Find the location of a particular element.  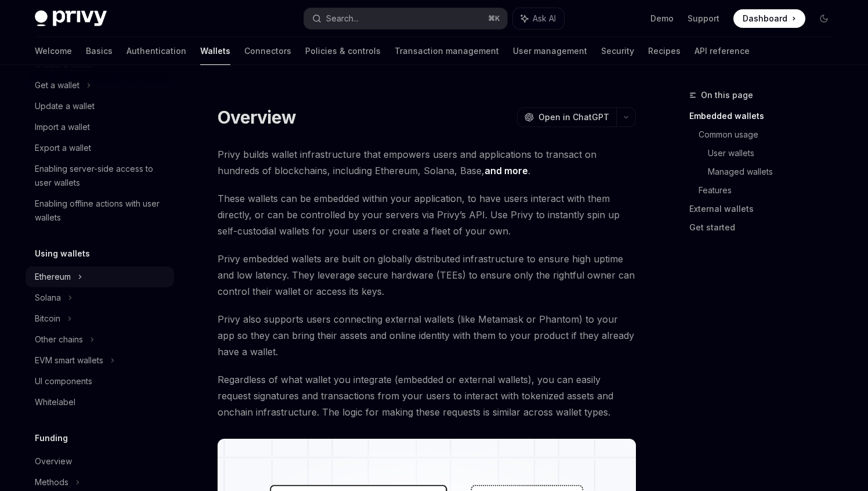

button: Open in ChatGPT is located at coordinates (566, 117).